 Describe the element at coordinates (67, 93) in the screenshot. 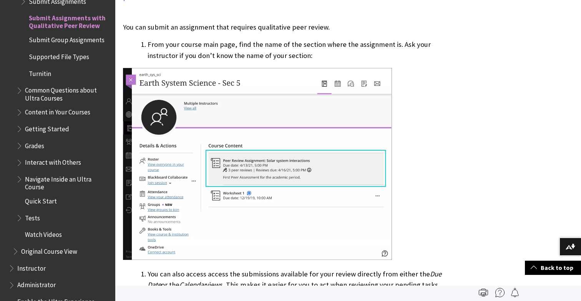

I see `span: Common Questions about Ultra Courses` at that location.